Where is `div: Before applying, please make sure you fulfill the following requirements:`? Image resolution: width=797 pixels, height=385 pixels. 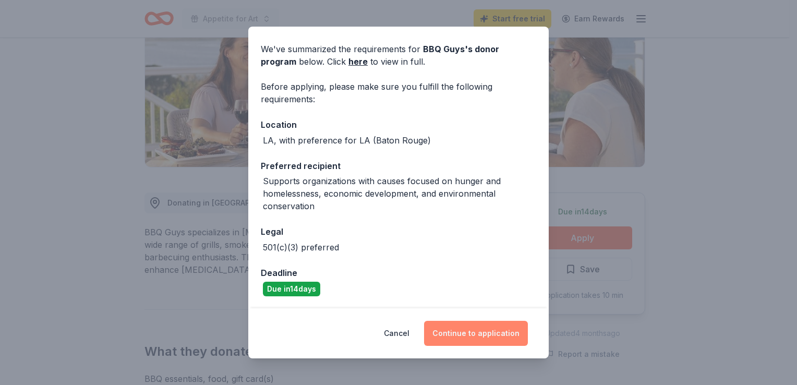 div: Before applying, please make sure you fulfill the following requirements: is located at coordinates (398, 93).